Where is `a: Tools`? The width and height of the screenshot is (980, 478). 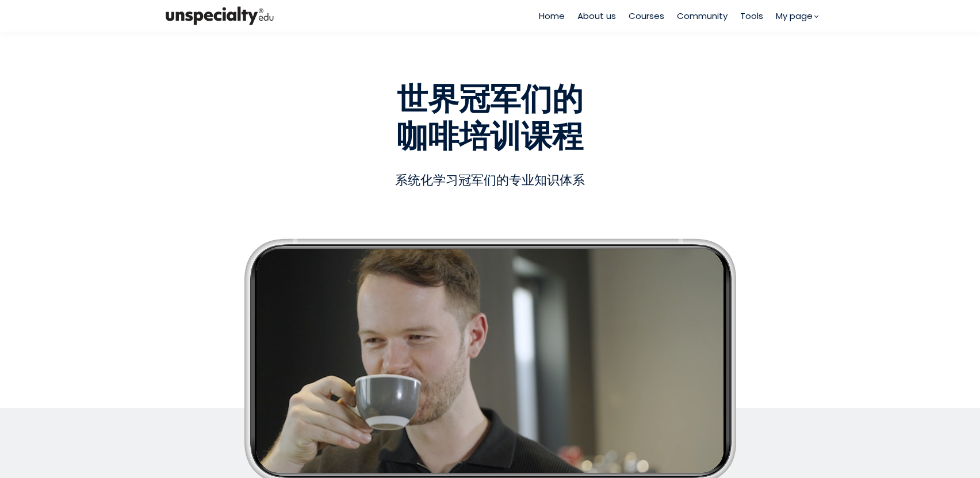
a: Tools is located at coordinates (751, 16).